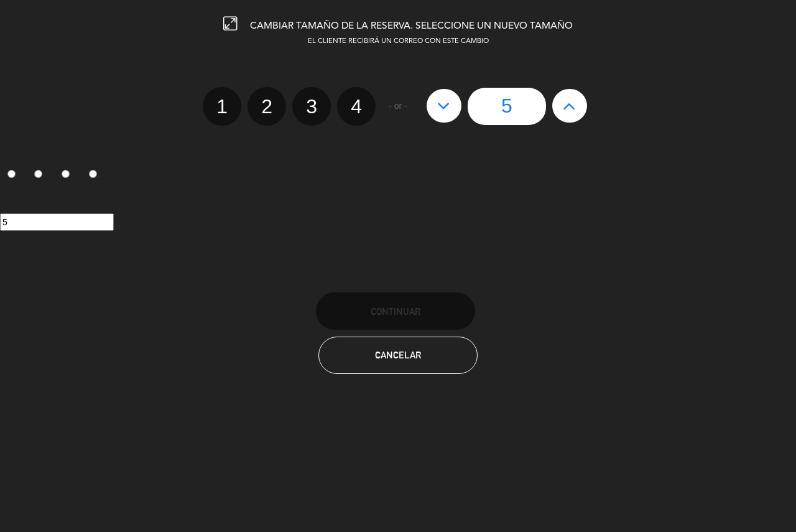 The height and width of the screenshot is (532, 796). Describe the element at coordinates (398, 355) in the screenshot. I see `button: Cancelar` at that location.